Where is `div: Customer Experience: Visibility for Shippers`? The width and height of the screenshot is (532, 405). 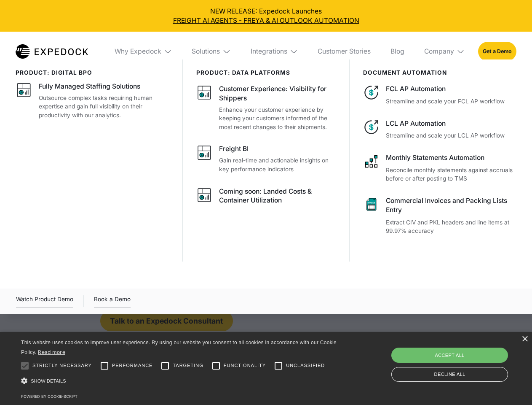 div: Customer Experience: Visibility for Shippers is located at coordinates (278, 93).